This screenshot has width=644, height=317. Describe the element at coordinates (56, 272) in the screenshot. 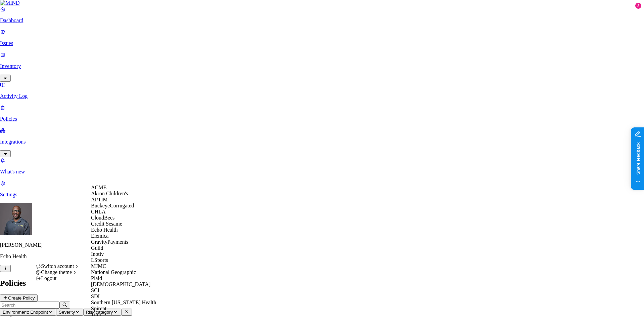

I see `span: Change theme` at that location.